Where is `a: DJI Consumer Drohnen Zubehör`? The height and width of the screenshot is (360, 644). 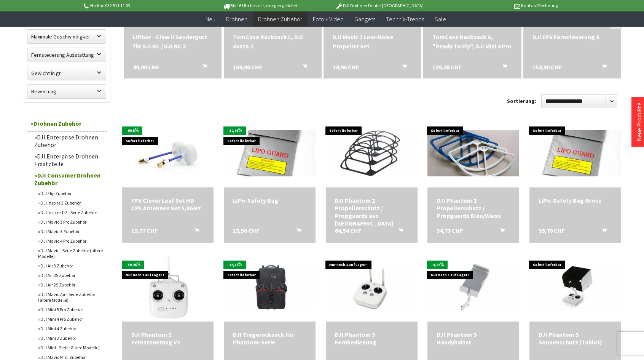 a: DJI Consumer Drohnen Zubehör is located at coordinates (68, 179).